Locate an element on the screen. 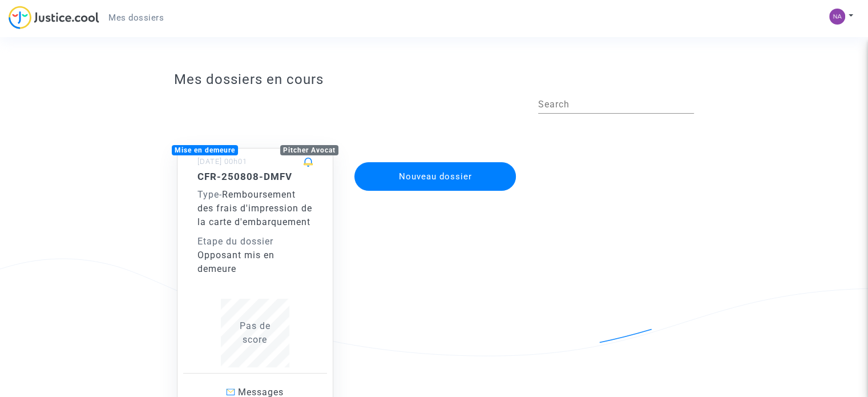  button: Nouveau dossier is located at coordinates (435, 176).